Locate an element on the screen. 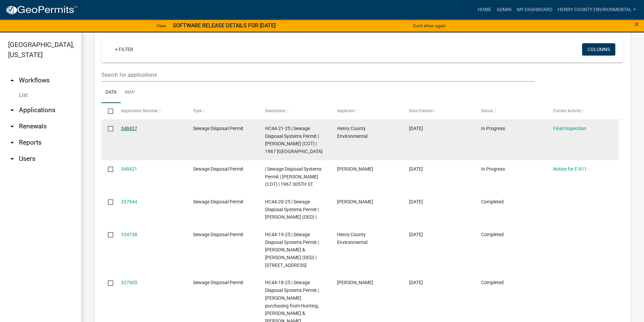 The image size is (644, 322). span: Description is located at coordinates (275, 111).